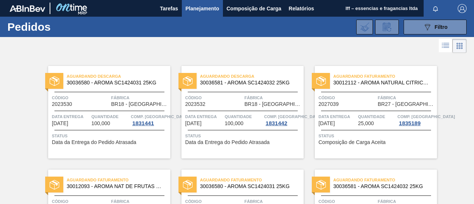 The width and height of the screenshot is (474, 204). What do you see at coordinates (352, 142) in the screenshot?
I see `span: Composição de Carga Aceita` at bounding box center [352, 142].